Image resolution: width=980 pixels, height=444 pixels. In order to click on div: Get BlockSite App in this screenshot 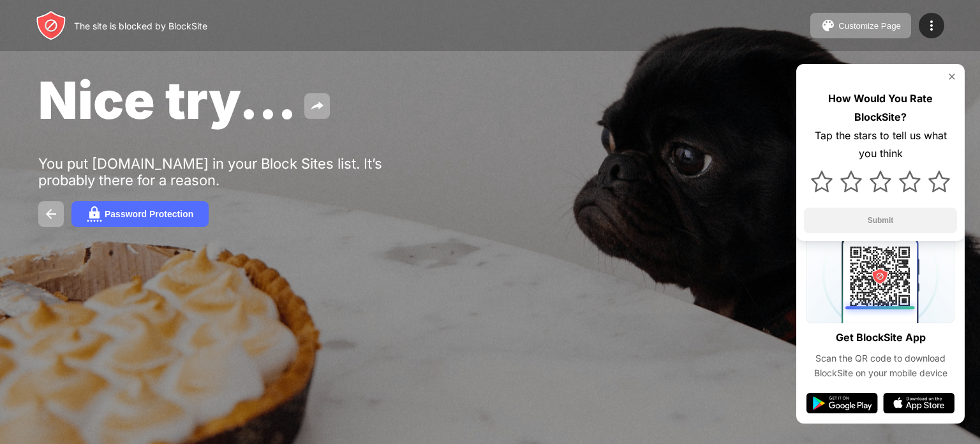, I will do `click(881, 337)`.